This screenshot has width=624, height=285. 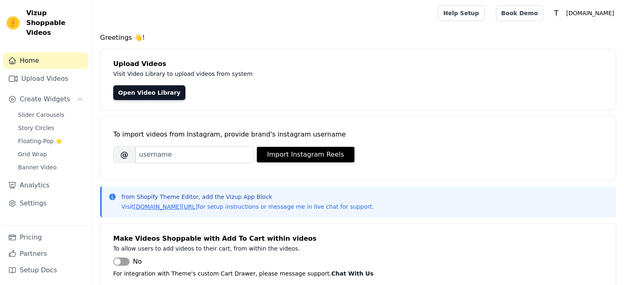 What do you see at coordinates (297, 249) in the screenshot?
I see `p: To allow users to add videos to their cart, from within the videos.` at bounding box center [297, 249].